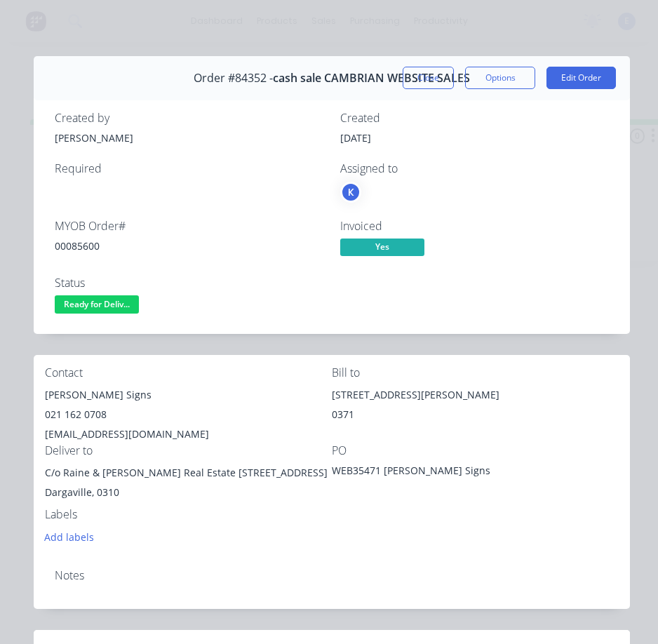 The image size is (658, 644). What do you see at coordinates (188, 450) in the screenshot?
I see `div: Deliver to` at bounding box center [188, 450].